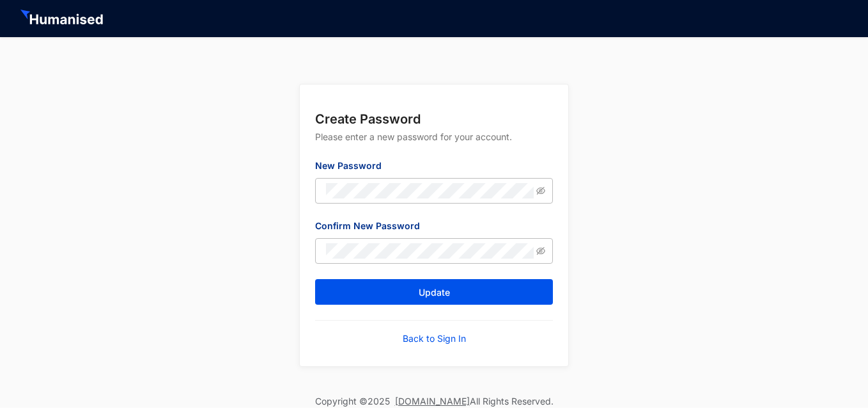 This screenshot has width=868, height=411. What do you see at coordinates (434, 119) in the screenshot?
I see `p: Create Password` at bounding box center [434, 119].